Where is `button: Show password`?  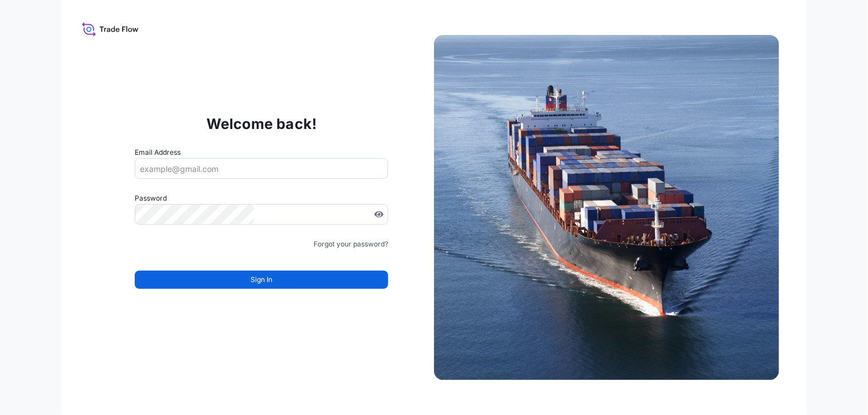
button: Show password is located at coordinates (379, 214).